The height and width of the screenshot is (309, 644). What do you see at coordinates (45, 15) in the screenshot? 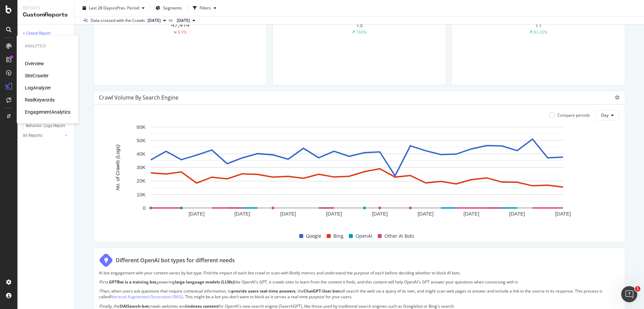
I see `div: CustomReports` at bounding box center [45, 15].